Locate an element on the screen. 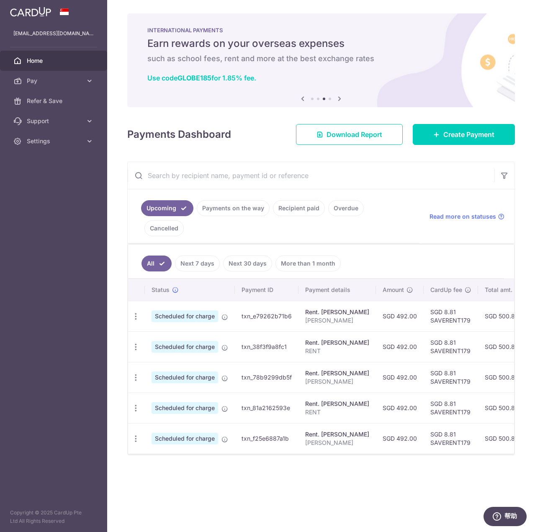  a: Download Report is located at coordinates (349, 134).